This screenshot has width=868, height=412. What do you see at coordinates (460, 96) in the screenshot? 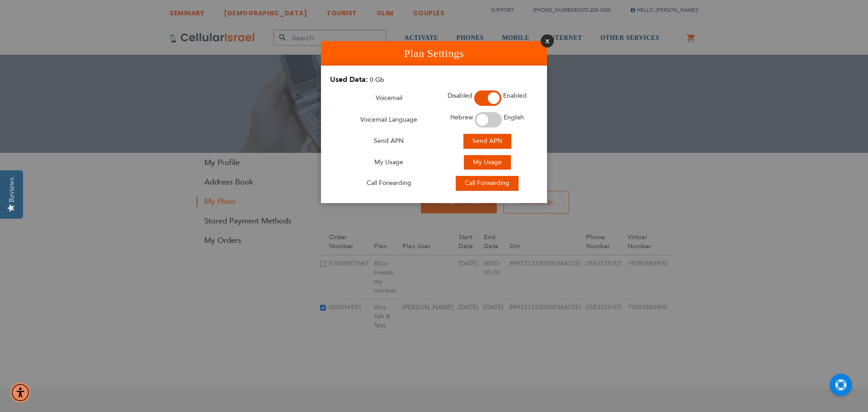
I see `span: Disabled` at bounding box center [460, 96].